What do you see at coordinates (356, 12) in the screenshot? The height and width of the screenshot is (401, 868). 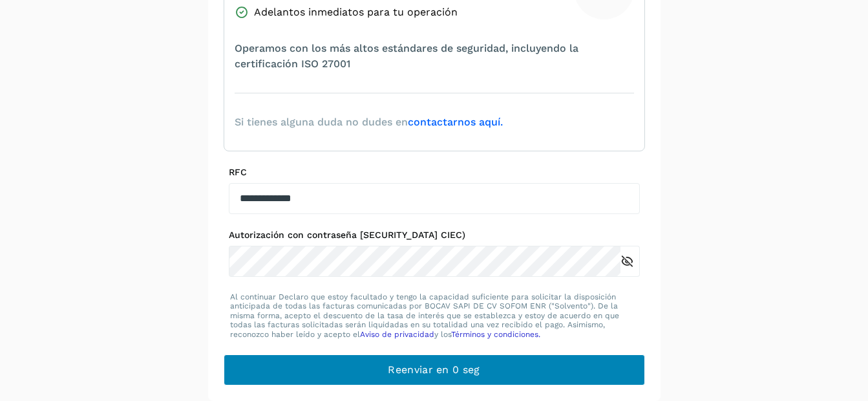 I see `span: Adelantos inmediatos para tu operación` at bounding box center [356, 12].